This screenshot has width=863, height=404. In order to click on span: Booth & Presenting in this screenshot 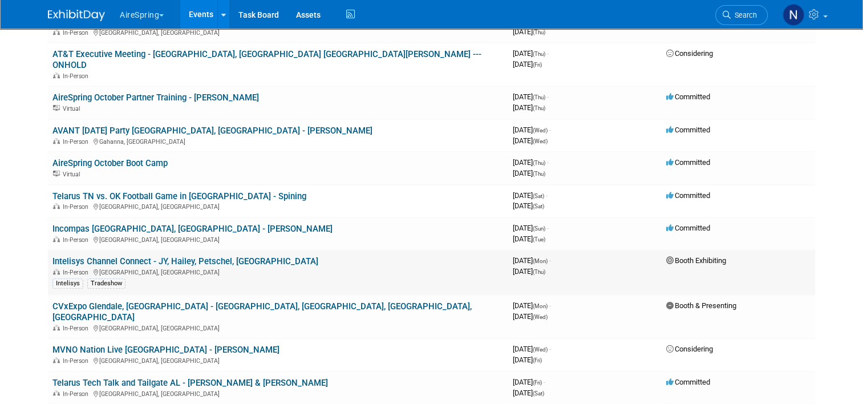, I will do `click(701, 305)`.